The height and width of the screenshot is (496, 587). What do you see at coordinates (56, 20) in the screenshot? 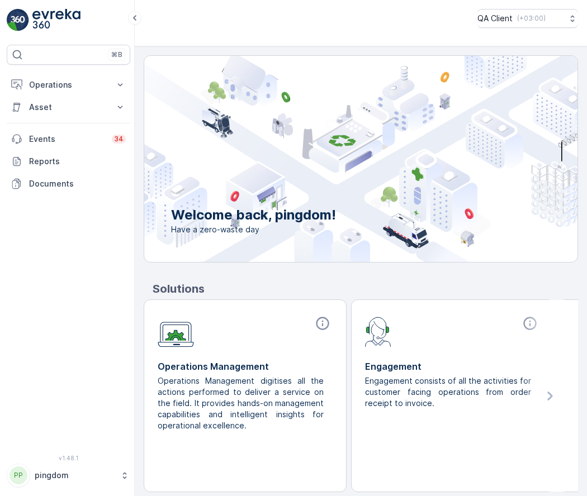
I see `img: logo_light-DOdMpM7g.png` at bounding box center [56, 20].